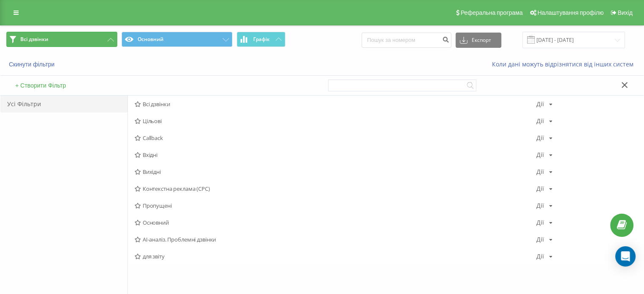  I want to click on span: Контекстна реклама (CPC), so click(335, 189).